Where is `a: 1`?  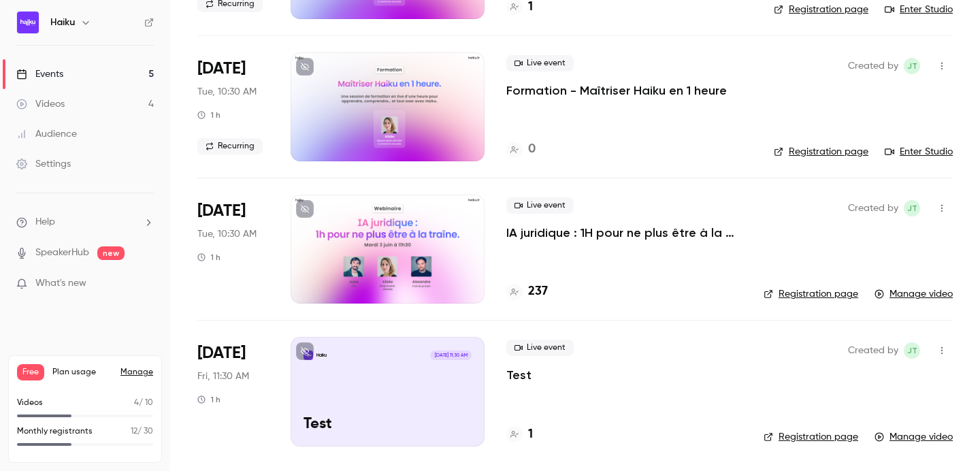
a: 1 is located at coordinates (520, 435).